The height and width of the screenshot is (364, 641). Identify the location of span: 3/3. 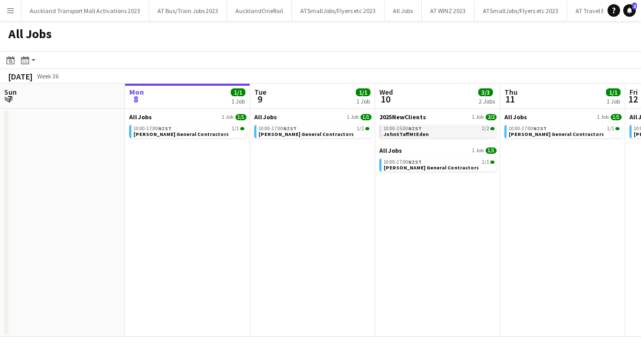
(485, 92).